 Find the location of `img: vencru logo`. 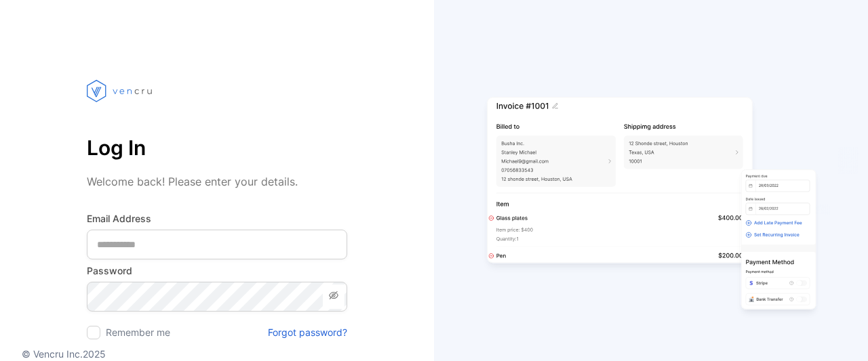

img: vencru logo is located at coordinates (121, 91).